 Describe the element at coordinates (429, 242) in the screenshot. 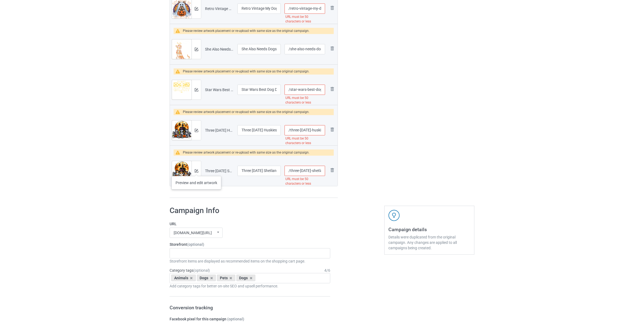

I see `div: Details were duplicated from the original campaign. Any changes are applied to all campaigns bein...` at that location.